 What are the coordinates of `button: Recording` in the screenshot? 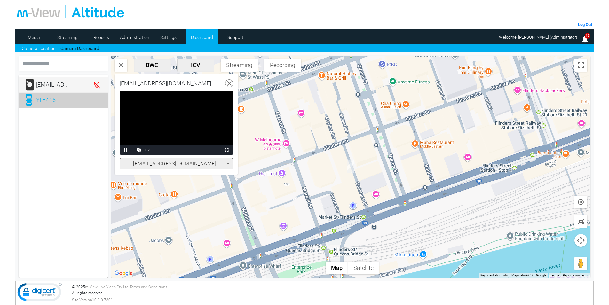 It's located at (283, 65).